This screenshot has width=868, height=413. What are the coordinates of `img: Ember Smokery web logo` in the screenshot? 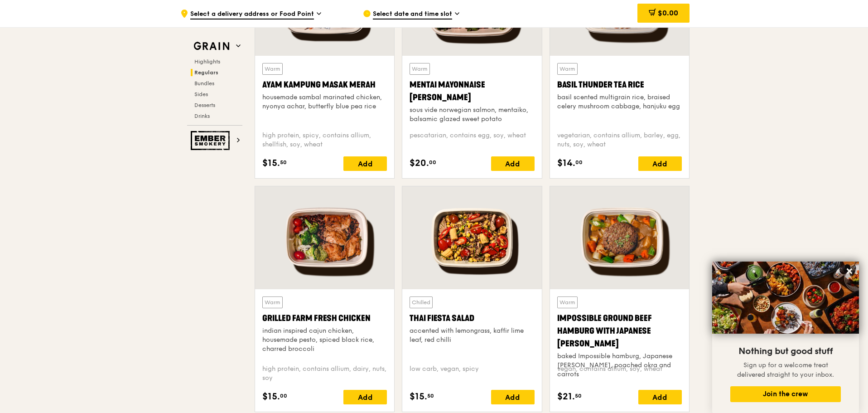 It's located at (212, 140).